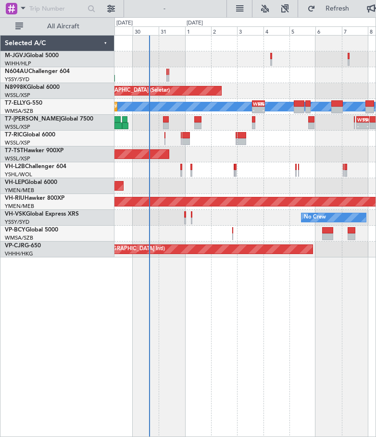  Describe the element at coordinates (365, 120) in the screenshot. I see `div: PANC` at that location.